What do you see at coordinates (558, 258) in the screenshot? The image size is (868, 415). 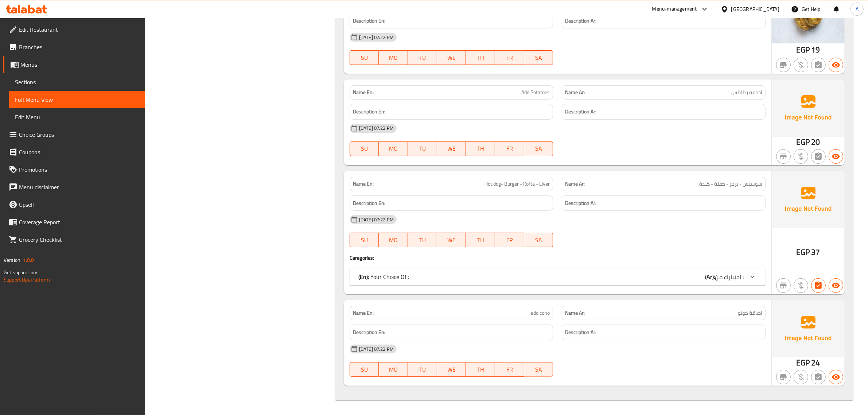 I see `h4: Caregories:` at bounding box center [558, 258].